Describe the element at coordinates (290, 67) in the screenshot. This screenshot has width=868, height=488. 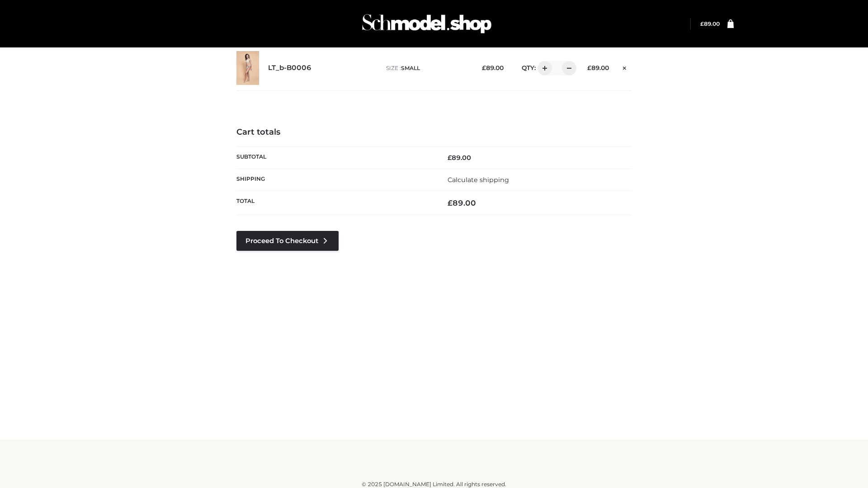
I see `a: LT_b-B0006` at that location.